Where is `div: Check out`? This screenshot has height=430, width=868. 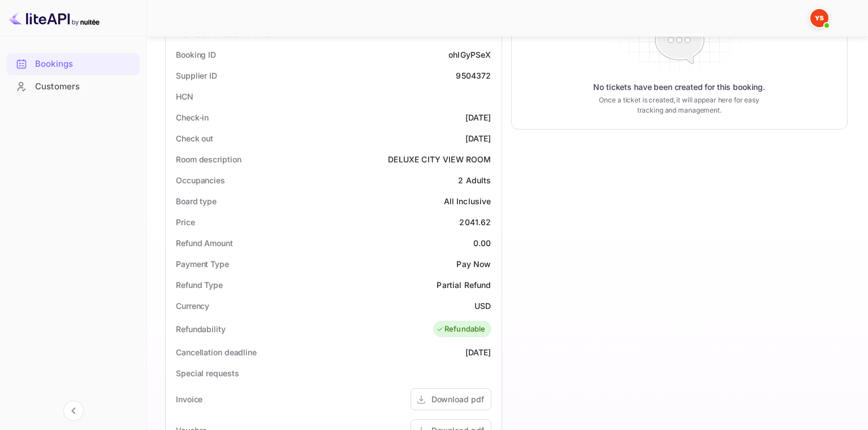 div: Check out is located at coordinates (194, 138).